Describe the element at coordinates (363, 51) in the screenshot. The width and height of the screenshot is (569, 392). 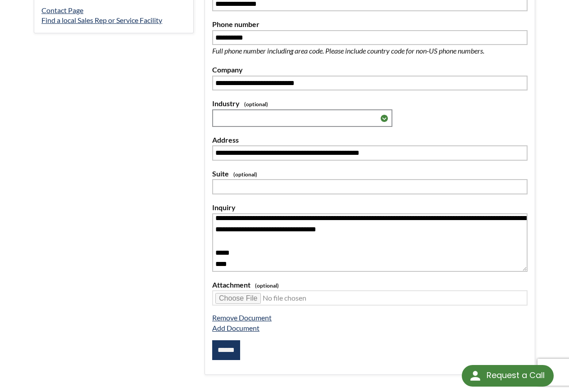
I see `p: Full phone number including area code. Please include country code for non-US phone numbers.` at that location.